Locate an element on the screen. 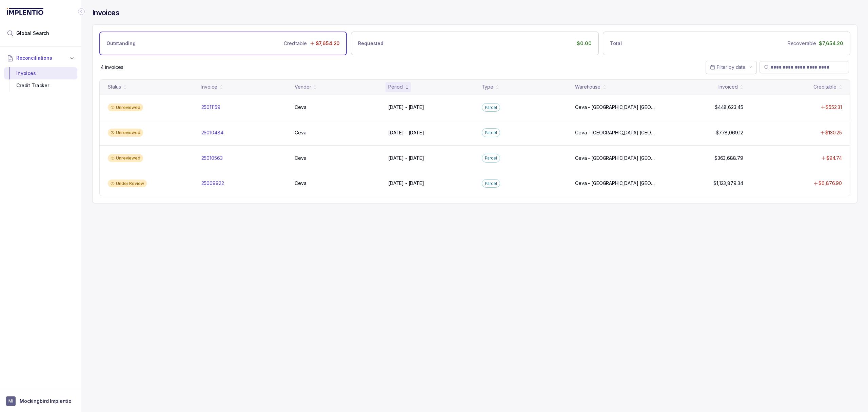 The width and height of the screenshot is (868, 412). div: Reconciliations is located at coordinates (41, 80).